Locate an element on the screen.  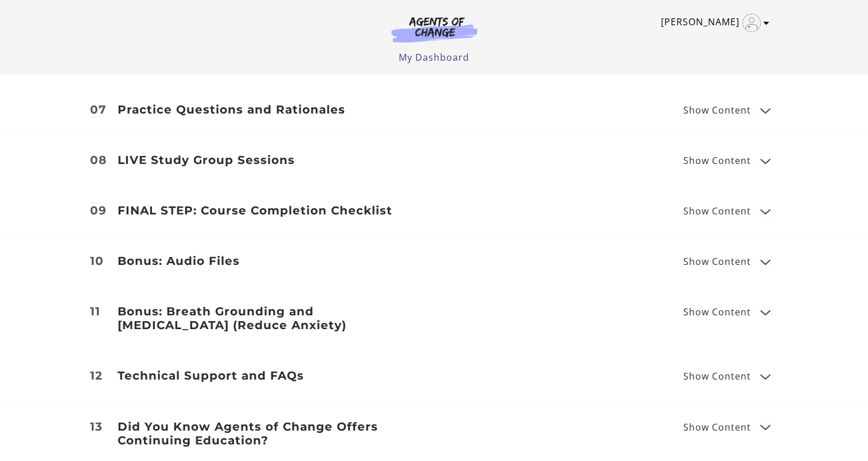
span: 07 is located at coordinates (98, 110).